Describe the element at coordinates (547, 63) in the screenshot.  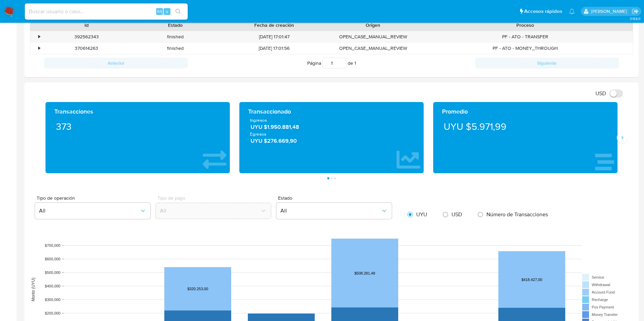
I see `button: Siguiente` at that location.